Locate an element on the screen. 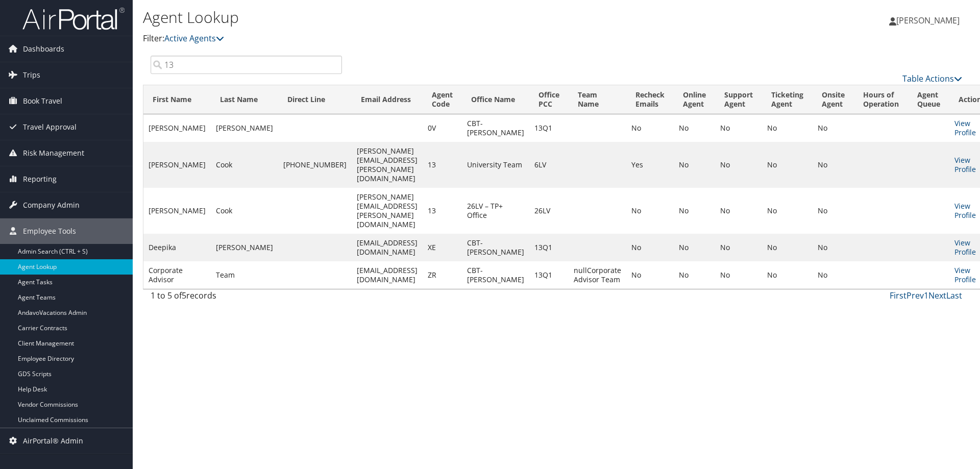  span: Company Admin is located at coordinates (51, 205).